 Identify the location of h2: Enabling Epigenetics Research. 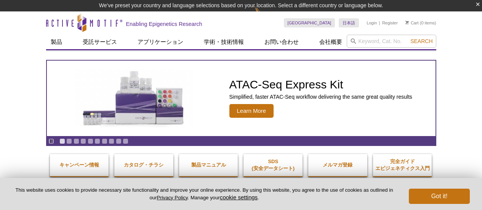
(164, 24).